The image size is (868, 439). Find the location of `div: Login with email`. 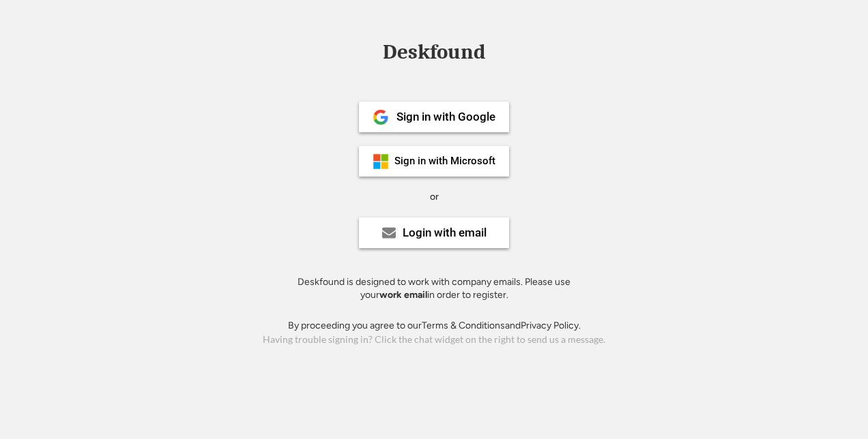

div: Login with email is located at coordinates (444, 232).